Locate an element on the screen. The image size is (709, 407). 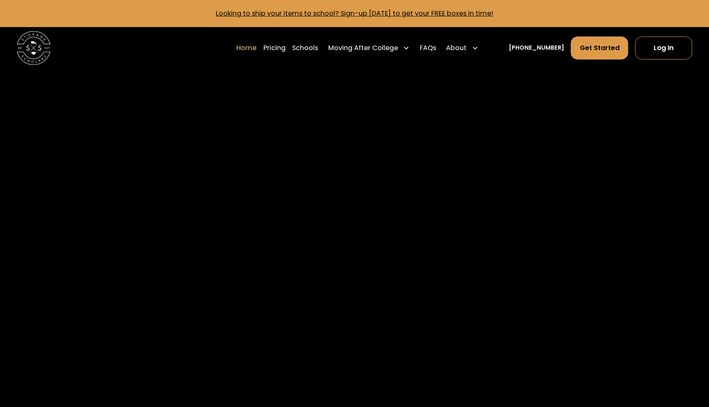
div: Moving After College is located at coordinates (363, 48).